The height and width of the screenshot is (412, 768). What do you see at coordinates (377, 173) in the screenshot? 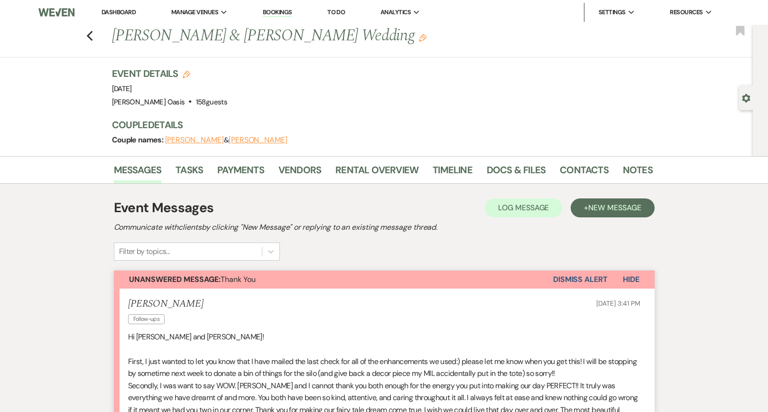
I see `a: Rental Overview` at bounding box center [377, 173].